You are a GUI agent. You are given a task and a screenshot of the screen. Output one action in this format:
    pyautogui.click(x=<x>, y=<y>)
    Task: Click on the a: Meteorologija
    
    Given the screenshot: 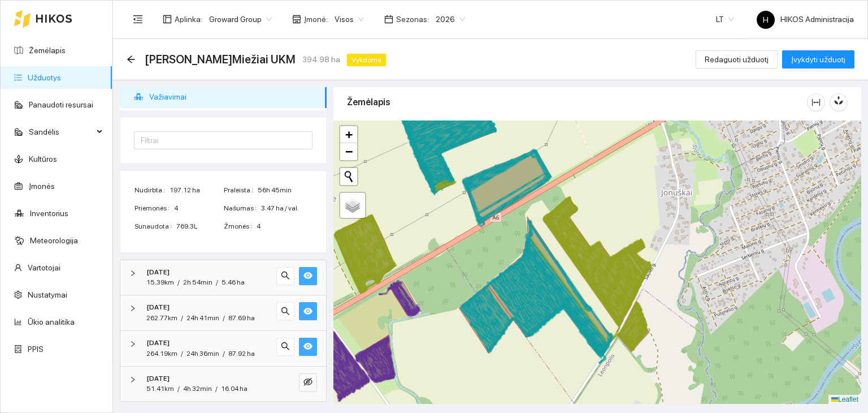 What is the action you would take?
    pyautogui.click(x=54, y=241)
    